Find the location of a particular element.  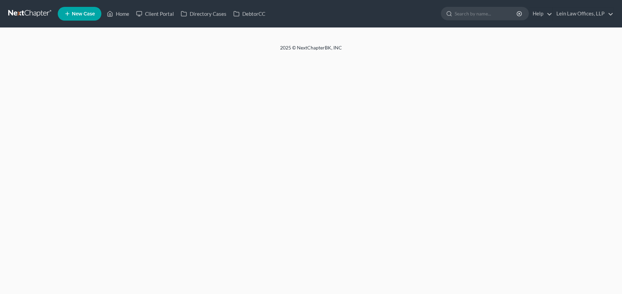

a: Directory Cases is located at coordinates (204, 14).